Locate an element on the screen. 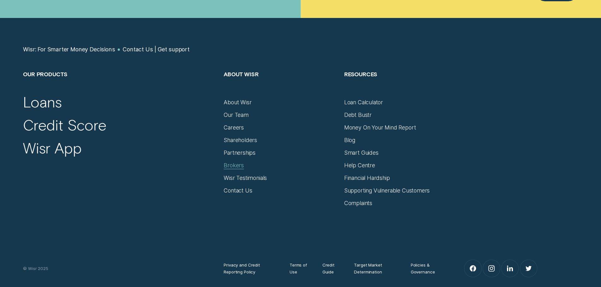 The image size is (601, 287). a: Shareholders is located at coordinates (240, 140).